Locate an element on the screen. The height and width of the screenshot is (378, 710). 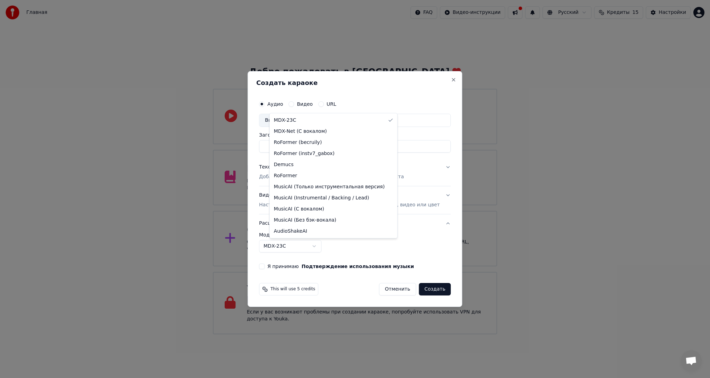
span: MusicAI (Только инструментальная версия) is located at coordinates (330, 187).